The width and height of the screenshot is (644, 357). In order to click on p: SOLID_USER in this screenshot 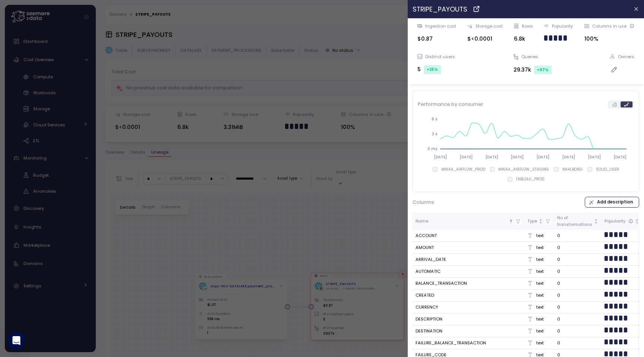, I will do `click(607, 170)`.